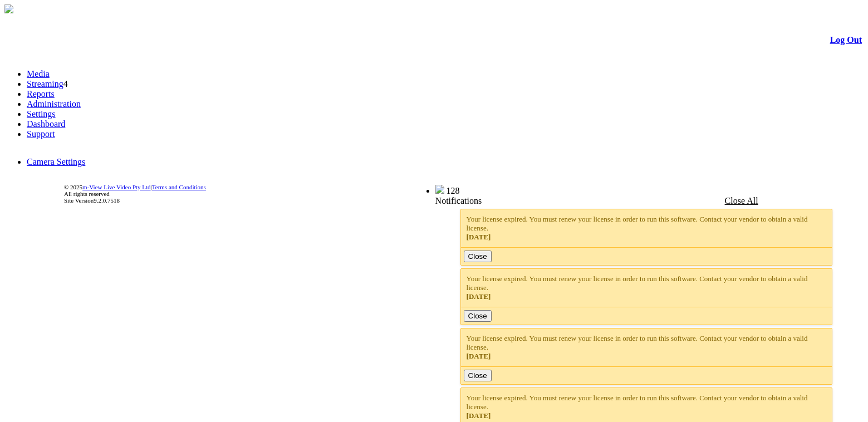 The image size is (868, 422). I want to click on a: m-View Live Video Pty Ltd, so click(116, 187).